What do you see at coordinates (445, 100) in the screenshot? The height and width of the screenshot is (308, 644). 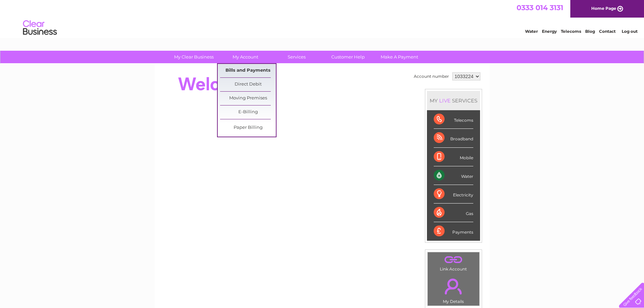 I see `div: LIVE` at bounding box center [445, 100].